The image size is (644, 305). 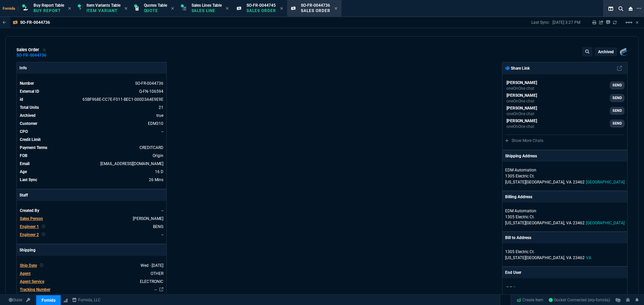 What do you see at coordinates (35, 22) in the screenshot?
I see `p: SO-FR-0044736` at bounding box center [35, 22].